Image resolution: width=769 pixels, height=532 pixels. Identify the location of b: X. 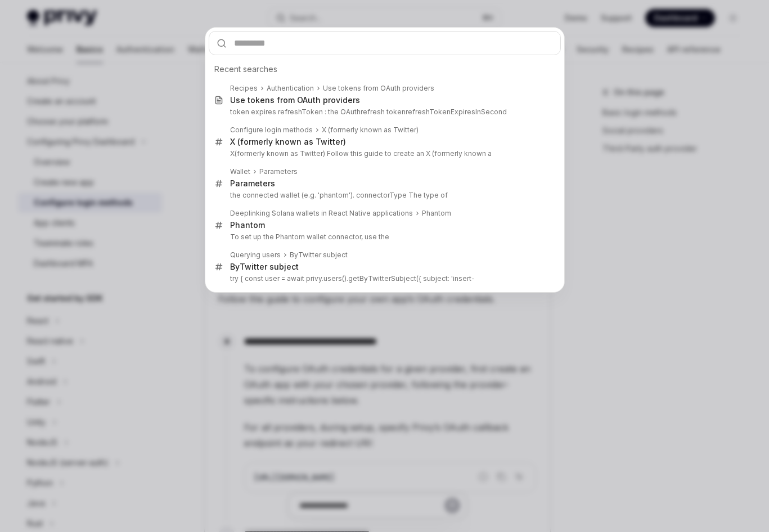
(232, 153).